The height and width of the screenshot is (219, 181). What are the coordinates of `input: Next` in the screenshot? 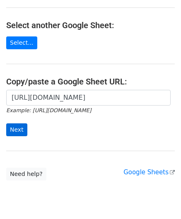 It's located at (17, 130).